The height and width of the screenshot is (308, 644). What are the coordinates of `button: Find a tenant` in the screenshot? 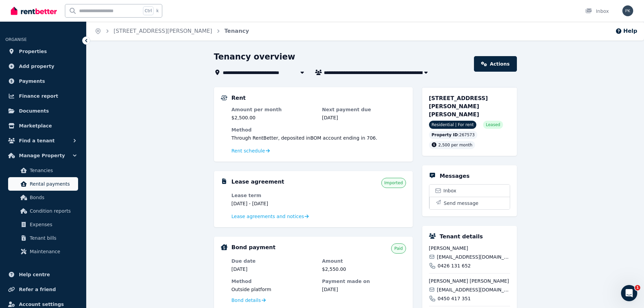 It's located at (43, 141).